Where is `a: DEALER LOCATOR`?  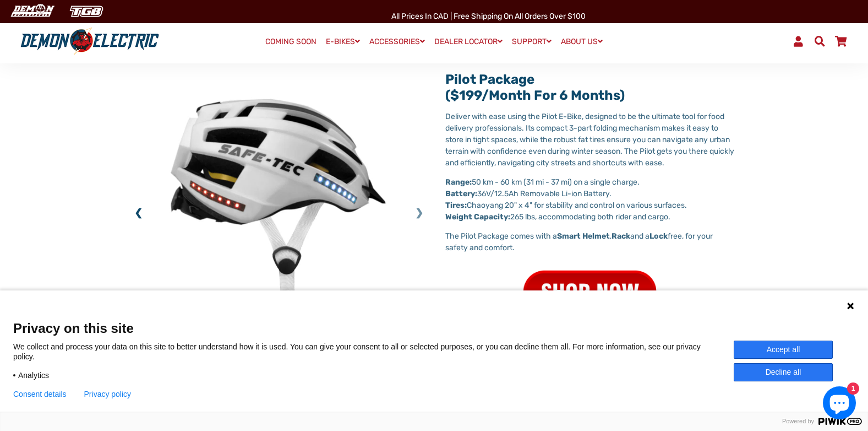
a: DEALER LOCATOR is located at coordinates (468, 41).